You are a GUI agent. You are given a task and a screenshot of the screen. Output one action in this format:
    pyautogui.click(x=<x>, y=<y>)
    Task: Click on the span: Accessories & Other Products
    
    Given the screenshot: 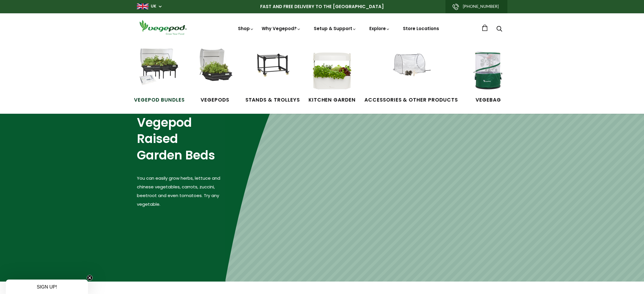 What is the action you would take?
    pyautogui.click(x=411, y=100)
    